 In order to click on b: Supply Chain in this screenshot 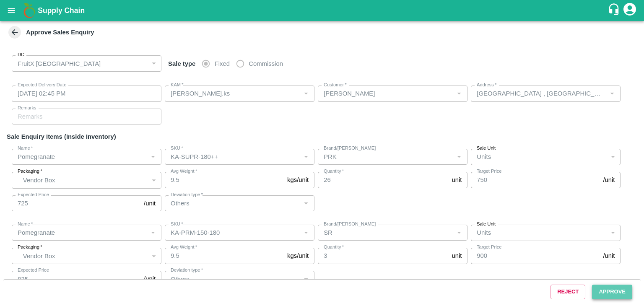, I will do `click(61, 11)`.